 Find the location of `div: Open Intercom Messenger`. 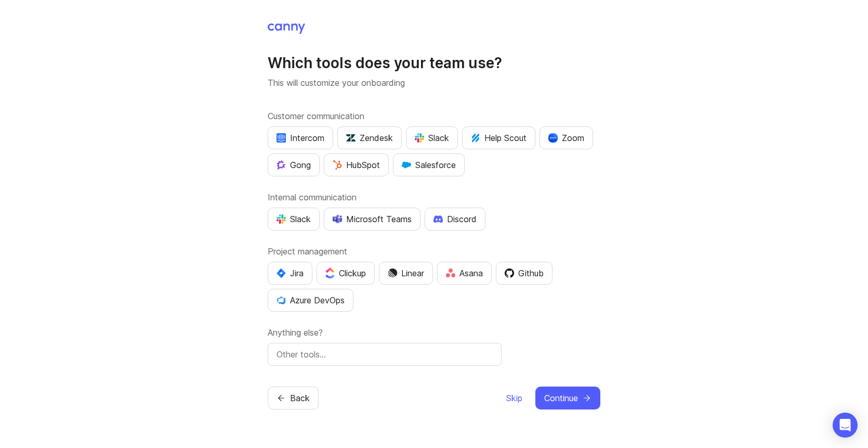

div: Open Intercom Messenger is located at coordinates (845, 425).